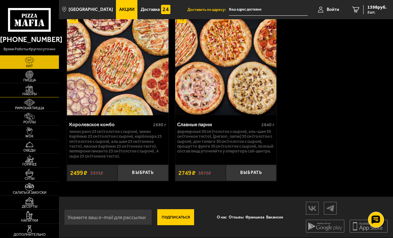 The image size is (393, 238). What do you see at coordinates (175, 217) in the screenshot?
I see `button: Подписаться` at bounding box center [175, 217].